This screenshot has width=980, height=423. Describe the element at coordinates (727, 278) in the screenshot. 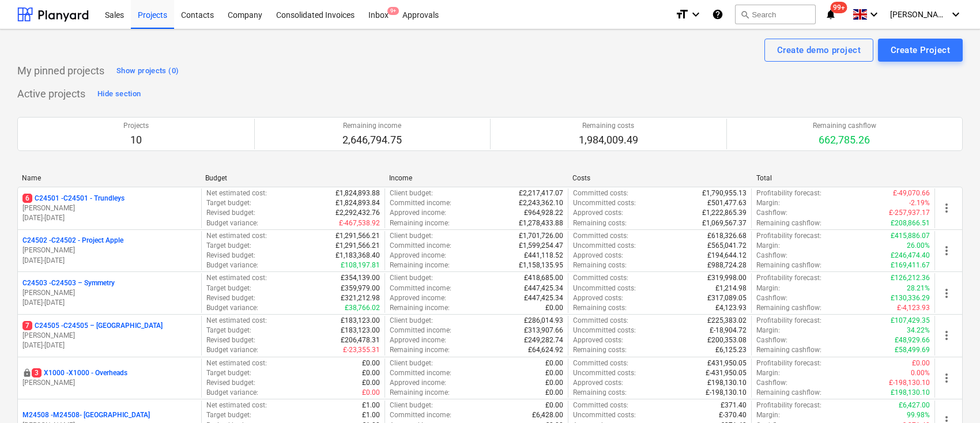

I see `p: £319,998.00` at that location.